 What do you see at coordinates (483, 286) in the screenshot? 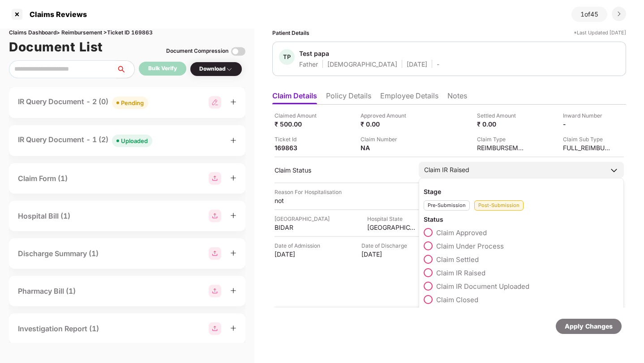
I see `span: Claim IR Document Uploaded` at bounding box center [483, 286].